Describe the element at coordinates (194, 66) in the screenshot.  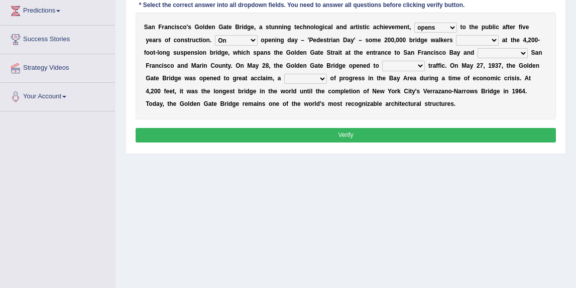
I see `b: M` at that location.